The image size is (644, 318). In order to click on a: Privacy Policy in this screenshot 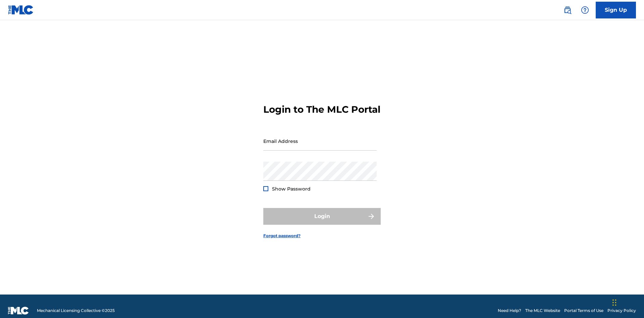, I will do `click(622, 311)`.